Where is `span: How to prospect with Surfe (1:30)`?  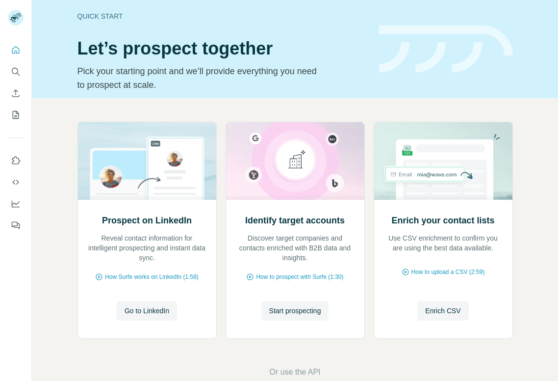 span: How to prospect with Surfe (1:30) is located at coordinates (300, 277).